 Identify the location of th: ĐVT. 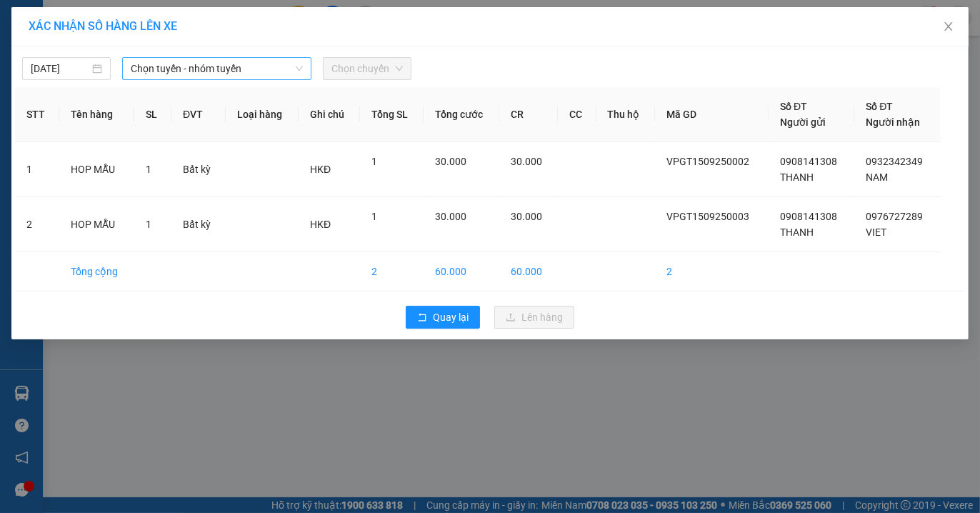
(199, 114).